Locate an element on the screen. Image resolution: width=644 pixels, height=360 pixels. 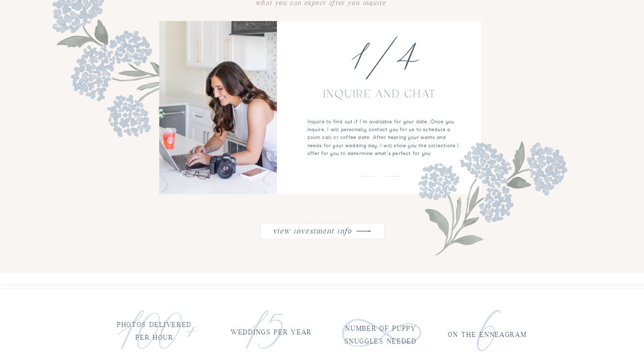
p: Inquire to find out if I'm available for your date. Once you inquire, I will personally contact y... is located at coordinates (384, 138).